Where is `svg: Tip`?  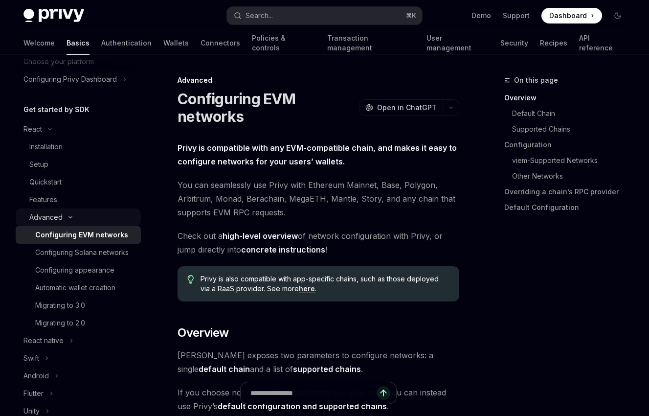 svg: Tip is located at coordinates (191, 279).